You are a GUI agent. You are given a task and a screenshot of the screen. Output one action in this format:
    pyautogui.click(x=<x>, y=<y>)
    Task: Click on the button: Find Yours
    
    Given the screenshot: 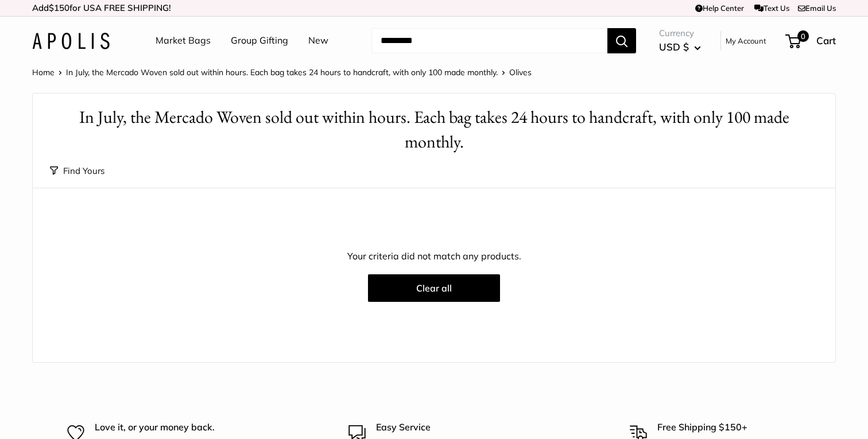 What is the action you would take?
    pyautogui.click(x=77, y=171)
    